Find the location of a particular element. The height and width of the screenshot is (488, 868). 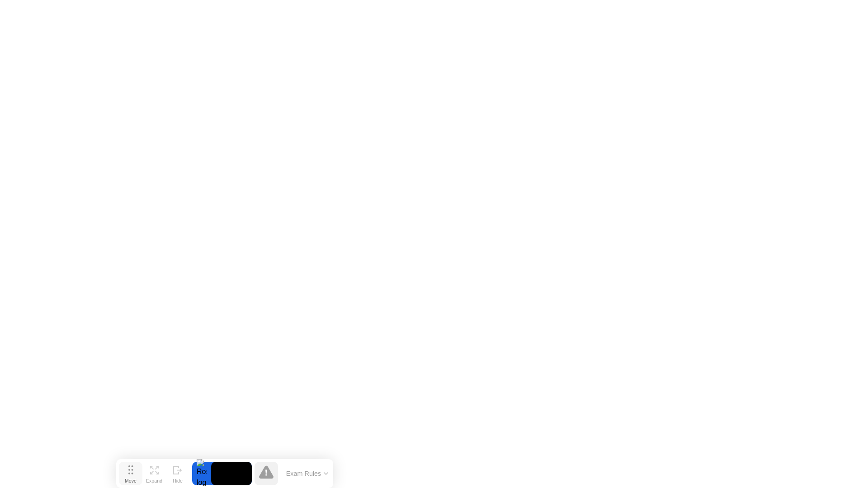

button: Exam Rules is located at coordinates (307, 473).